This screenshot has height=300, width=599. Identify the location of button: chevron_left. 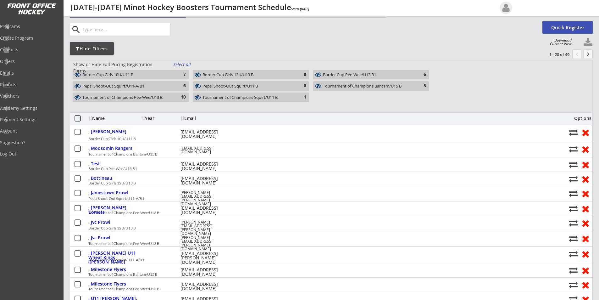
(577, 54).